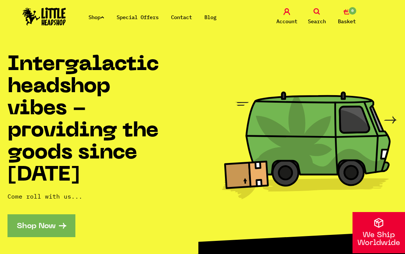  I want to click on a: Shop, so click(96, 17).